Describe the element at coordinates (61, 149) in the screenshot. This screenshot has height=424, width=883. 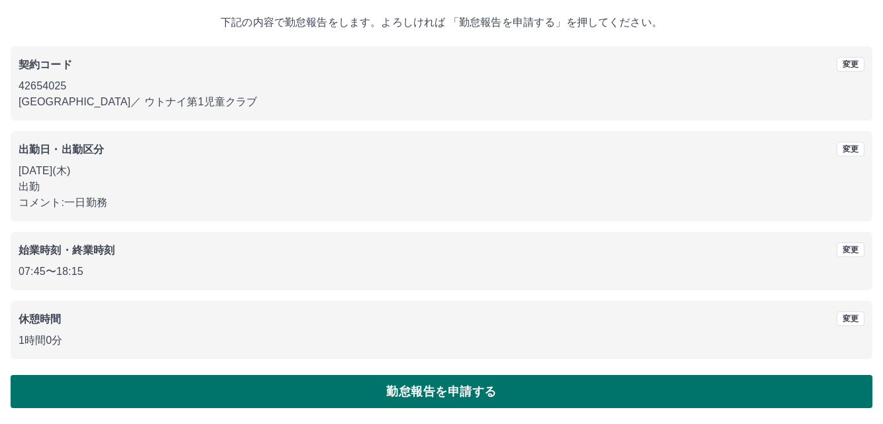
I see `b: 出勤日・出勤区分` at that location.